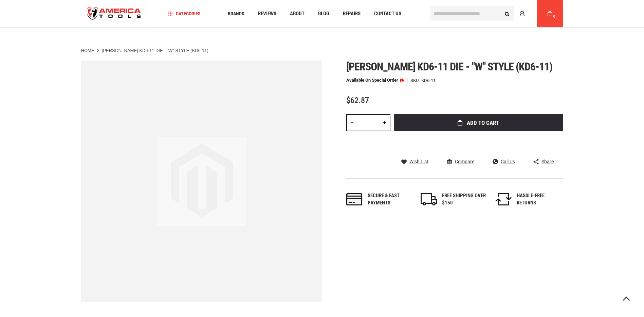  I want to click on a: Repairs, so click(352, 13).